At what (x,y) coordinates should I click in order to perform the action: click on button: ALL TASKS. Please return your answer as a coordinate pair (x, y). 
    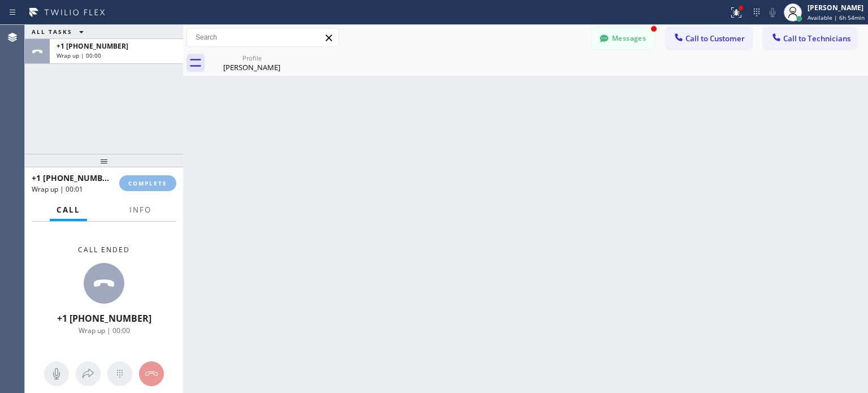
    Looking at the image, I should click on (60, 32).